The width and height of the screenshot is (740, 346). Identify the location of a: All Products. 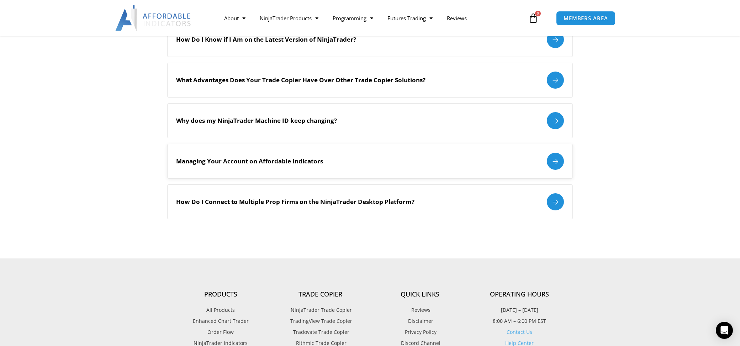
(221, 310).